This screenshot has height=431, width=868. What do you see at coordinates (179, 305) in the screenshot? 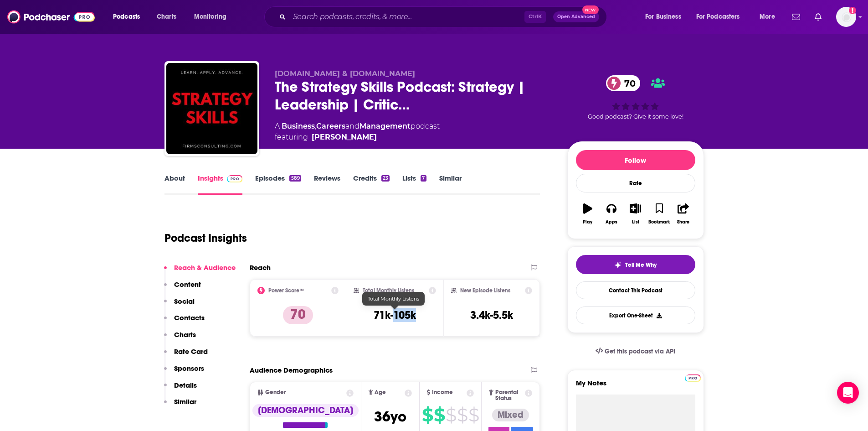
I see `button: Social` at bounding box center [179, 305].